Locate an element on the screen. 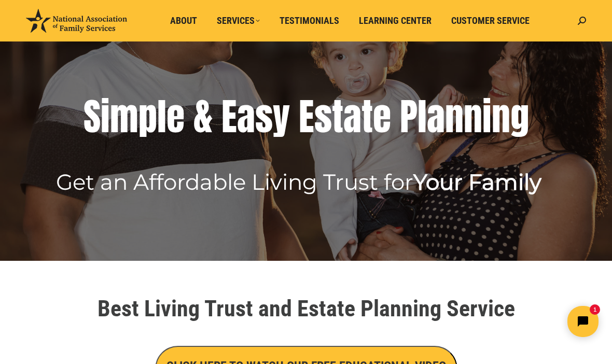 Image resolution: width=612 pixels, height=364 pixels. img: National Association of Family Services is located at coordinates (76, 21).